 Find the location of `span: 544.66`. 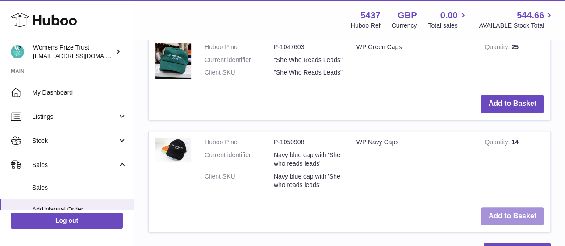

span: 544.66 is located at coordinates (530, 15).